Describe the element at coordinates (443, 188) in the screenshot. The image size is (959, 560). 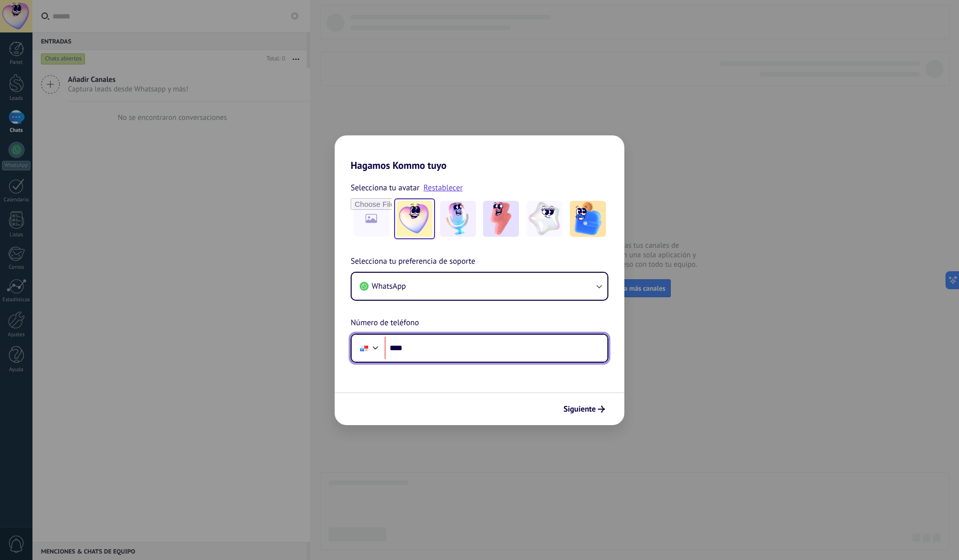
I see `a: Restablecer` at that location.